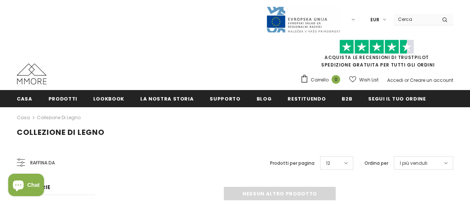  Describe the element at coordinates (369, 80) in the screenshot. I see `span: Wish List` at that location.